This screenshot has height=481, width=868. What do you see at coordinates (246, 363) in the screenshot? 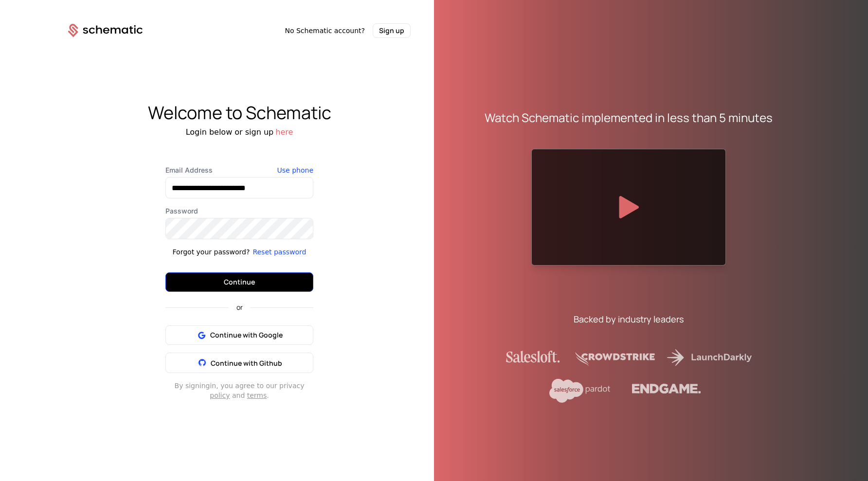
I see `span: Continue with Github` at bounding box center [246, 363].